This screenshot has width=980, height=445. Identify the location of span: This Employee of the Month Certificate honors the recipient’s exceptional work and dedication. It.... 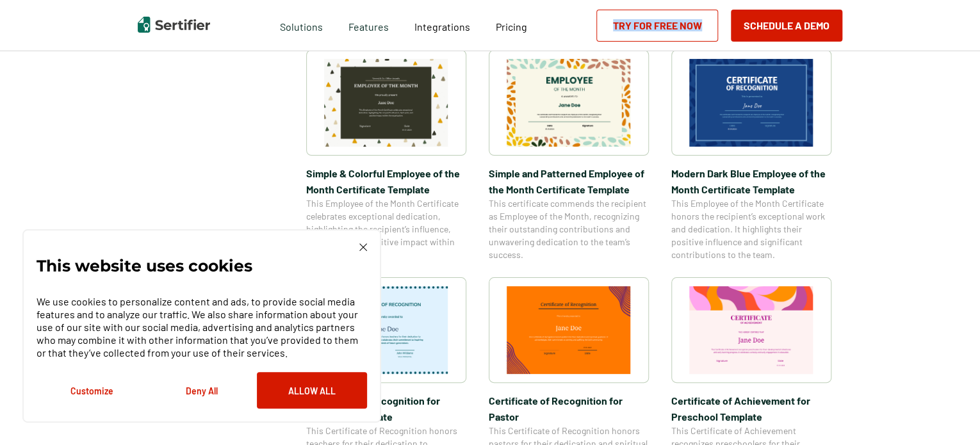
(752, 229).